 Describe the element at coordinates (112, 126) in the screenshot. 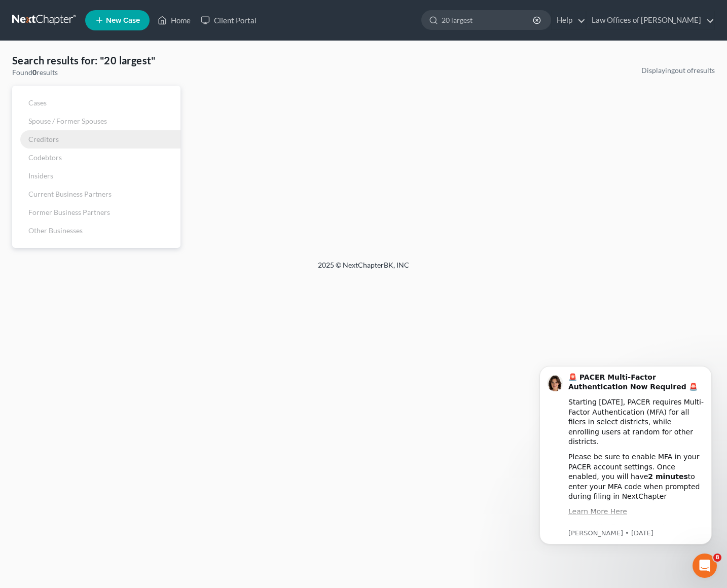

I see `div: Please be sure to enable MFA in your PACER account settings. Once enabled, you will have to enter...` at that location.